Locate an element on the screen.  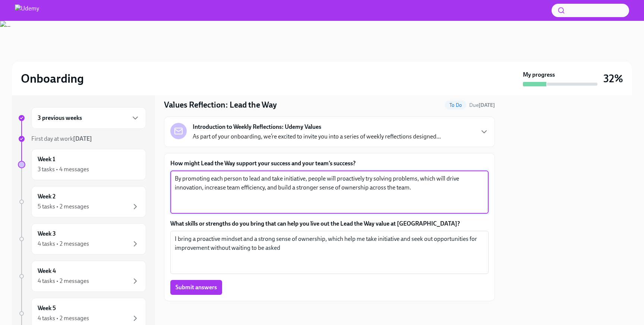
div: 5 tasks • 2 messages is located at coordinates (63, 207).